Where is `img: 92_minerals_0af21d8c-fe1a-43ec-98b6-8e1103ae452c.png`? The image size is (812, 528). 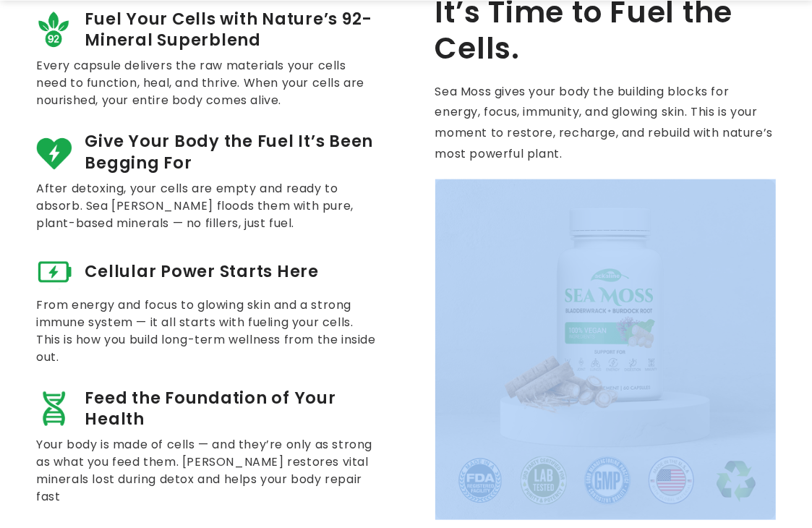
img: 92_minerals_0af21d8c-fe1a-43ec-98b6-8e1103ae452c.png is located at coordinates (54, 30).